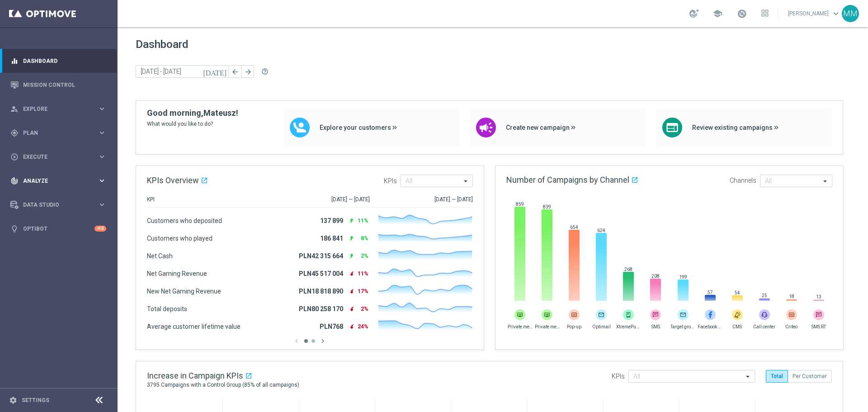  Describe the element at coordinates (58, 61) in the screenshot. I see `div: Dashboard` at that location.